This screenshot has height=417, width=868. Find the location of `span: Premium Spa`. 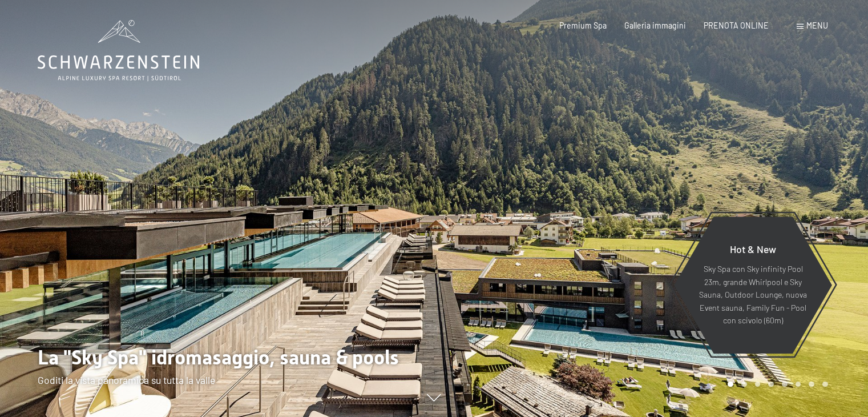

span: Premium Spa is located at coordinates (582, 25).